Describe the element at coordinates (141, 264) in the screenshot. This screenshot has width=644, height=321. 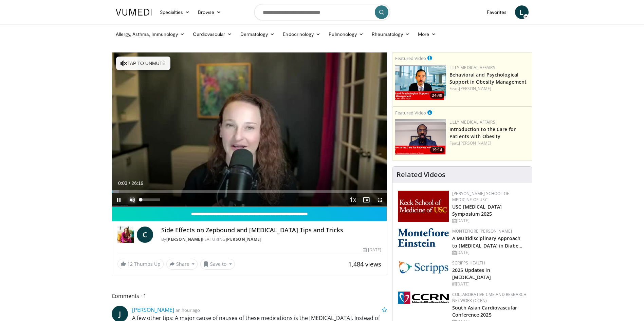
I see `a: 12 Thumbs Up` at that location.